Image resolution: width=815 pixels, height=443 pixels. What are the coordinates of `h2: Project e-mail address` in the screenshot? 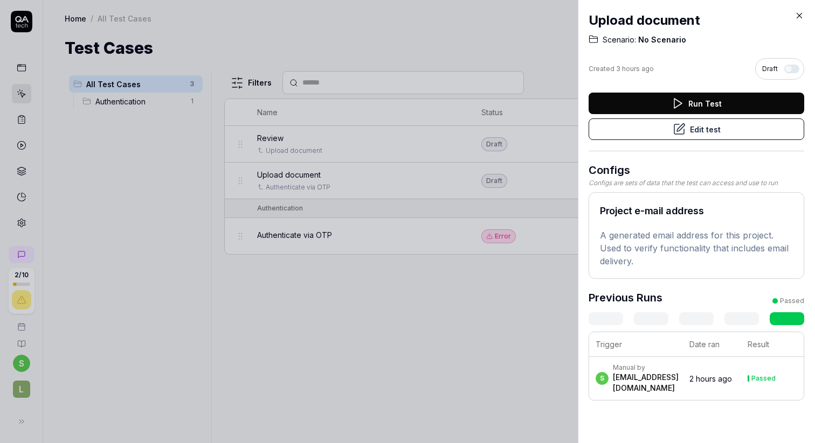 It's located at (696, 211).